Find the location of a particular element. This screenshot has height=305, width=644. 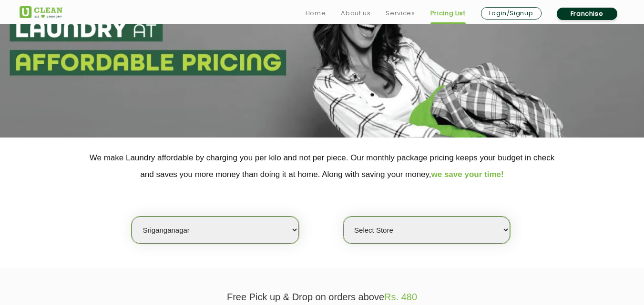

a: Franchise is located at coordinates (586, 14).